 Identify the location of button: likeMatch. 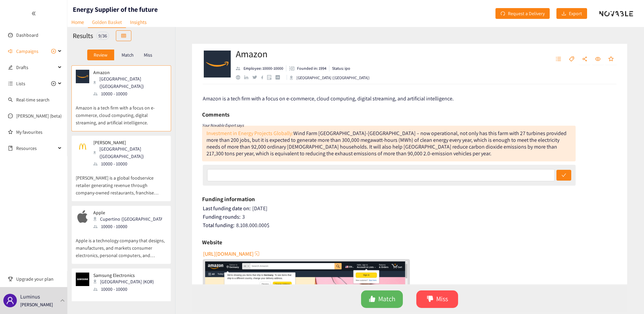
(382, 300).